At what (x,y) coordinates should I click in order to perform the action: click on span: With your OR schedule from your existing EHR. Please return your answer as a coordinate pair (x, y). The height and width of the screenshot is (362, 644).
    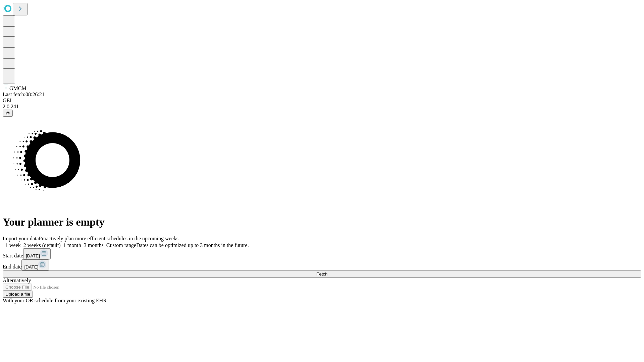
    Looking at the image, I should click on (55, 300).